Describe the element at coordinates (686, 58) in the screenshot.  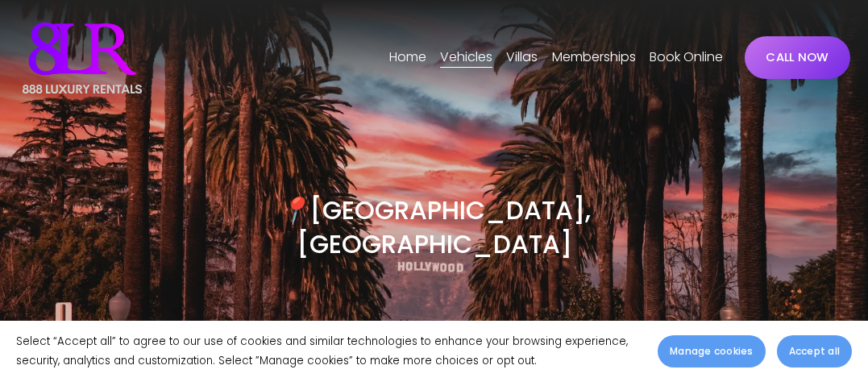
I see `a: Book Online` at that location.